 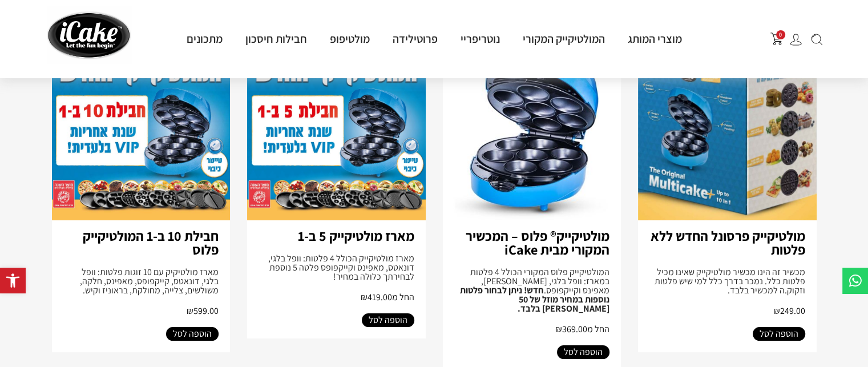 What do you see at coordinates (538, 243) in the screenshot?
I see `a: מולטיקייק® פלוס – המכשיר המקורי מבית iCake` at bounding box center [538, 243].